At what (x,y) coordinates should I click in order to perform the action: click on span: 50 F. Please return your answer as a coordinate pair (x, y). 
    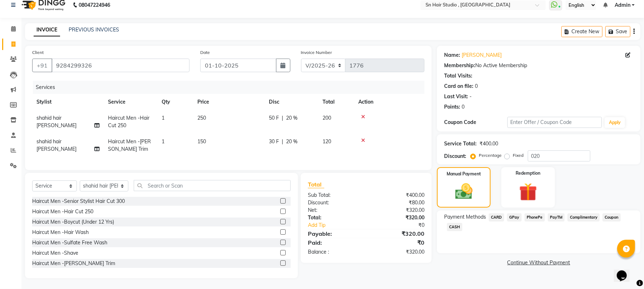
    Looking at the image, I should click on (274, 118).